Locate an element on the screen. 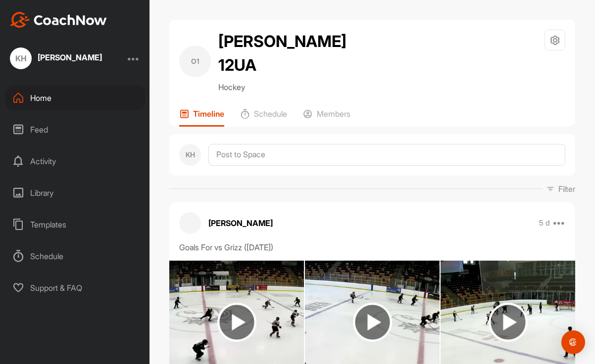  div: Templates is located at coordinates (75, 224).